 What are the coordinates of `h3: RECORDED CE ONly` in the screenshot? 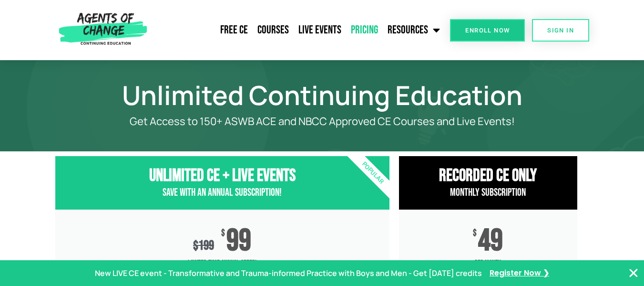 It's located at (488, 176).